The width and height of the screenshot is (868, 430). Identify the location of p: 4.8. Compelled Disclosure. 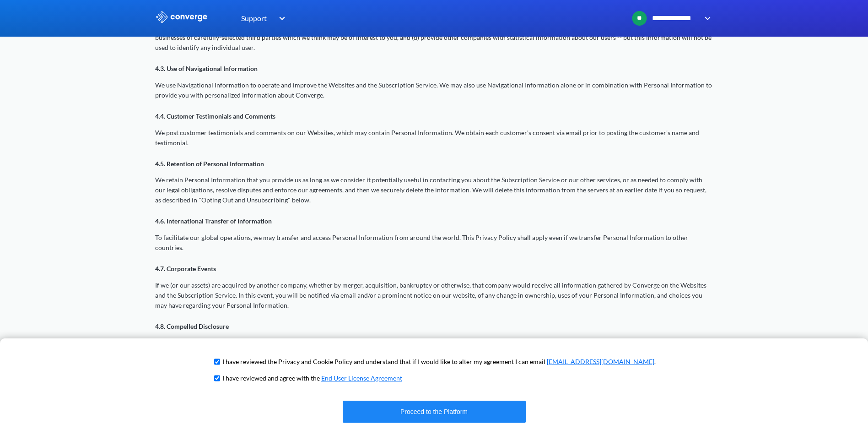
(434, 326).